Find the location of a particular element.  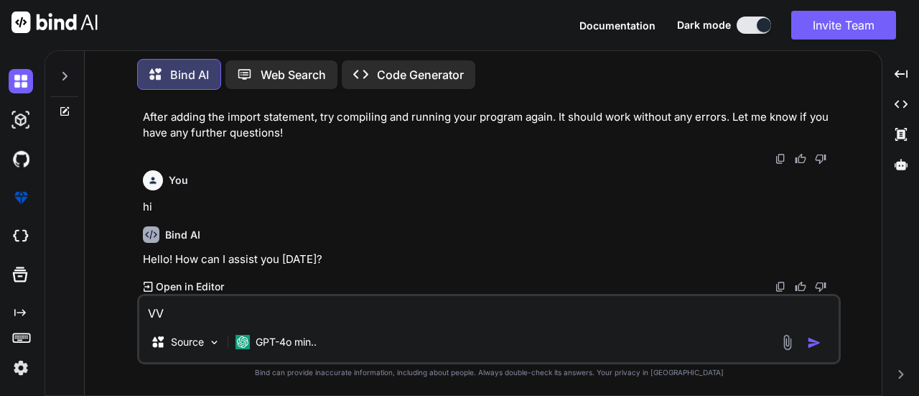

img: githubDark is located at coordinates (21, 159).